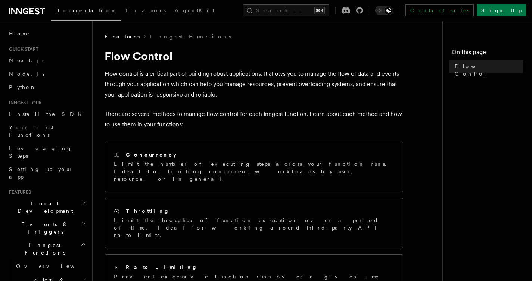 This screenshot has height=281, width=532. Describe the element at coordinates (26, 60) in the screenshot. I see `span: Next.js` at that location.